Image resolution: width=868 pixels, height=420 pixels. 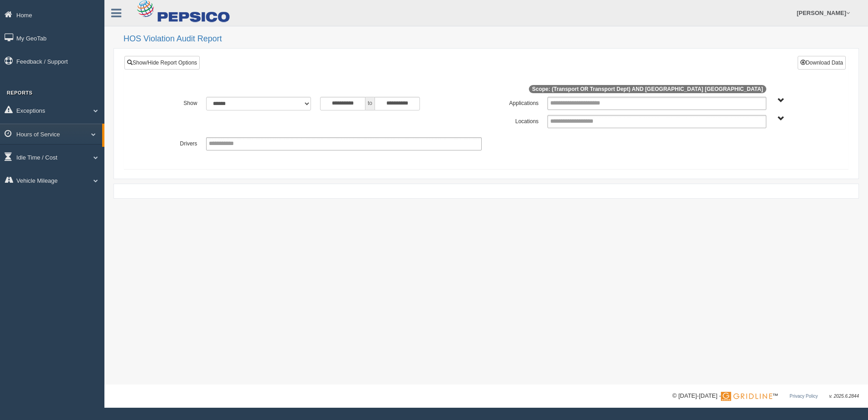 What do you see at coordinates (173, 143) in the screenshot?
I see `label: Drivers` at bounding box center [173, 143].